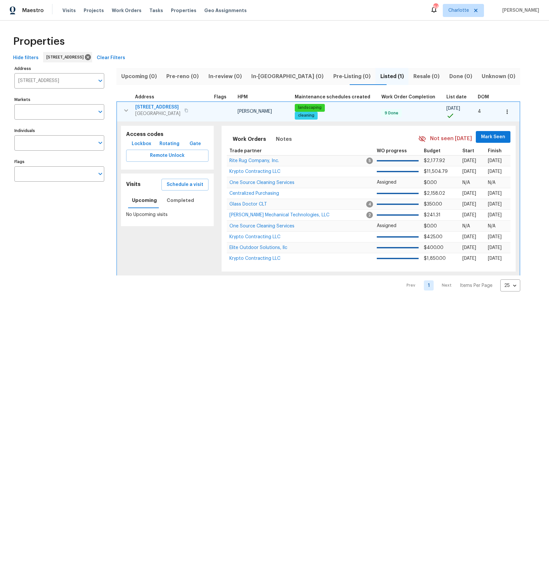 The width and height of the screenshot is (549, 581). I want to click on label: Address, so click(59, 69).